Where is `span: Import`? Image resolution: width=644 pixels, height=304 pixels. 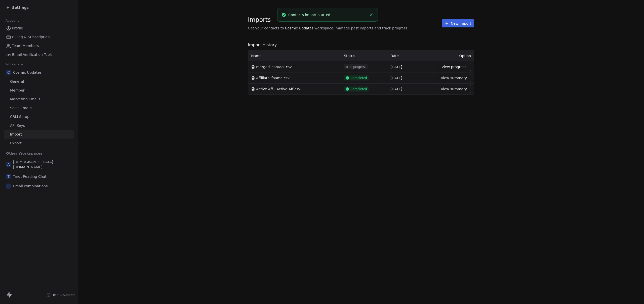 span: Import is located at coordinates (16, 134).